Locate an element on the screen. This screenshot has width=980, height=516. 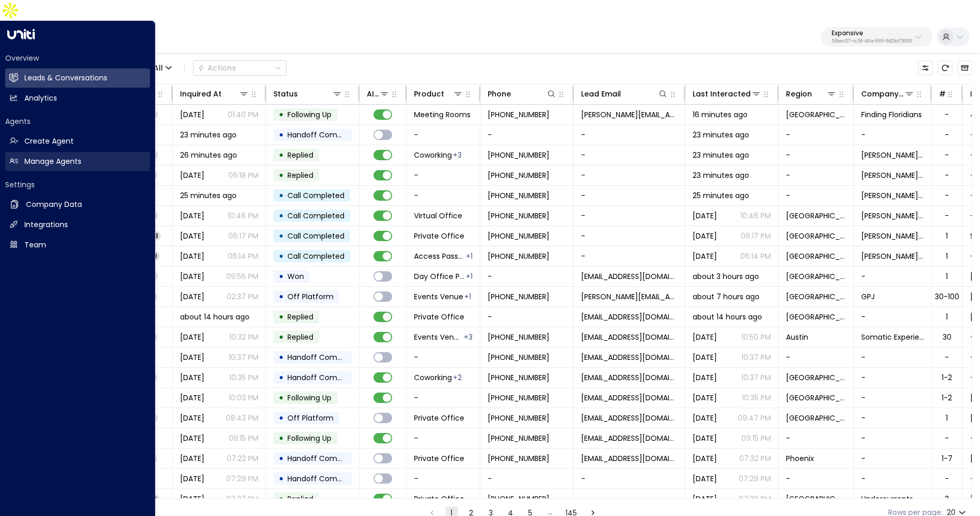
span: St. Petersburg is located at coordinates (816, 216).